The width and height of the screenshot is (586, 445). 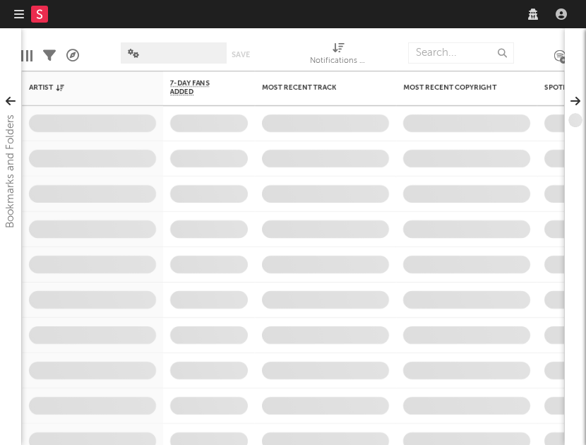 I want to click on div: Most Recent Track, so click(x=315, y=88).